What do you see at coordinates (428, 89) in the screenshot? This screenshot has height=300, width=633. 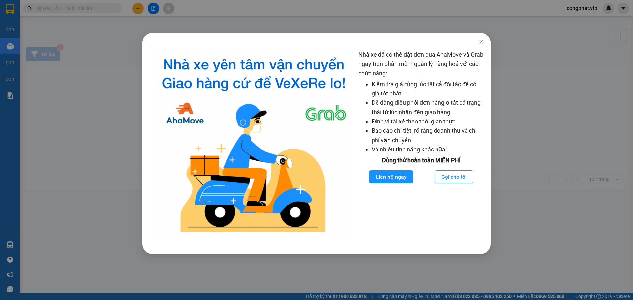 I see `li: Kiểm tra giá cùng lúc tất cả đối tác để có giá tốt nhất` at bounding box center [428, 89].